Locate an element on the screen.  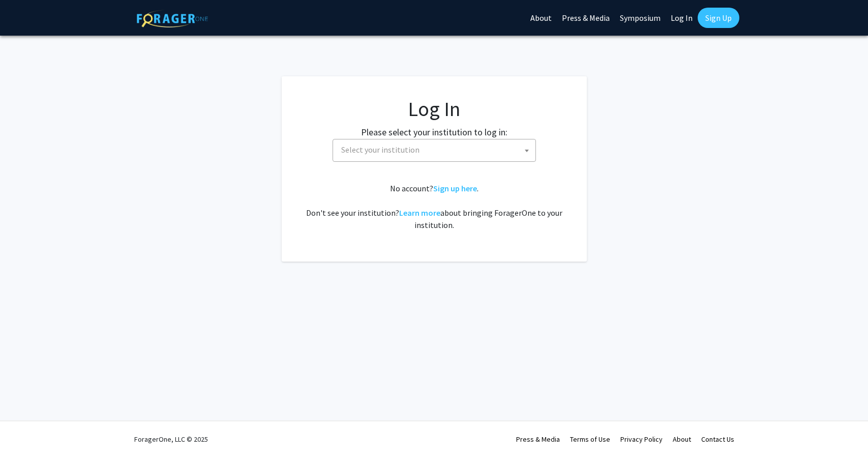
div: ForagerOne, LLC © 2025 is located at coordinates (171, 439).